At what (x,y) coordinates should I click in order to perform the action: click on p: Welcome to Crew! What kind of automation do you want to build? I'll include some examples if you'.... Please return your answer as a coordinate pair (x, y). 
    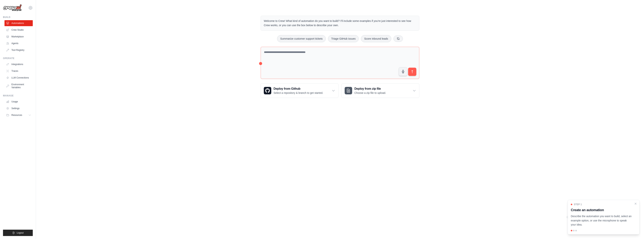
    Looking at the image, I should click on (340, 23).